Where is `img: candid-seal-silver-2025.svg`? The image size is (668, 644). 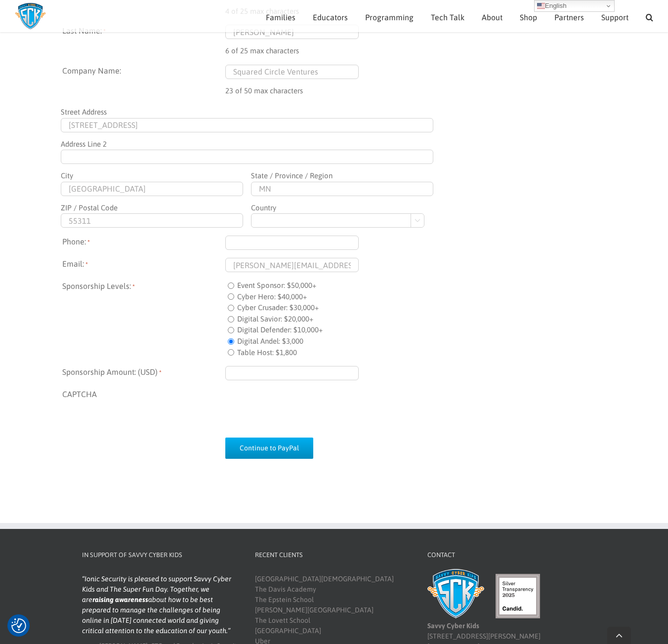 img: candid-seal-silver-2025.svg is located at coordinates (518, 596).